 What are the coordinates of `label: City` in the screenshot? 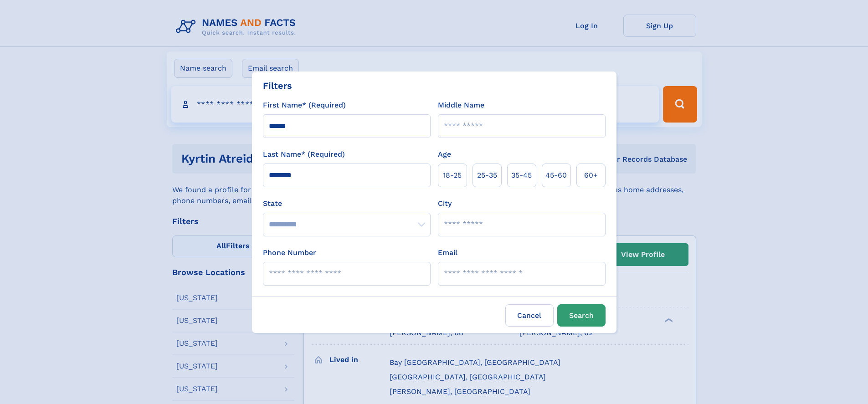 It's located at (445, 203).